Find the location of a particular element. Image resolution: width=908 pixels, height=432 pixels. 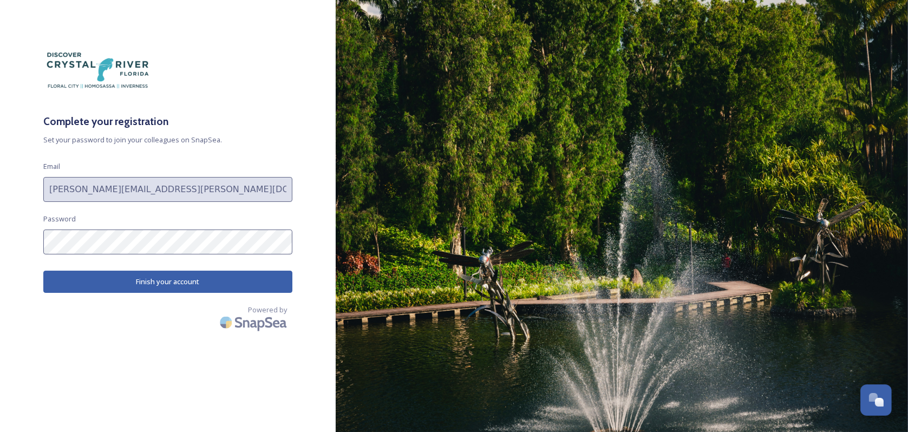

h3: Complete your registration is located at coordinates (168, 121).